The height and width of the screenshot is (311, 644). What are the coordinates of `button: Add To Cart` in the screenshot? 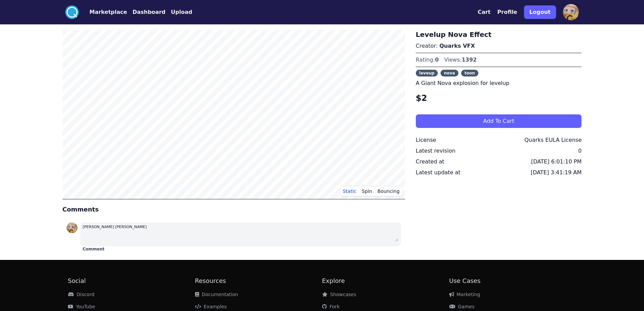 It's located at (499, 121).